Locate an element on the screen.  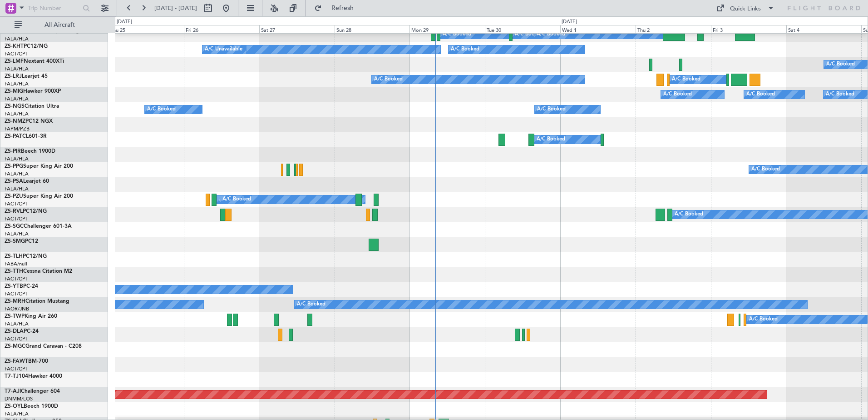
a: ZS-PATCL601-3R is located at coordinates (25, 136).